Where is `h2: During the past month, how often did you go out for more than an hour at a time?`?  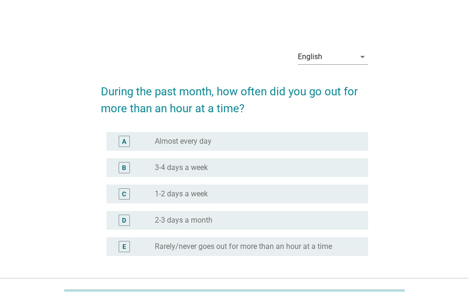 h2: During the past month, how often did you go out for more than an hour at a time? is located at coordinates (235, 95).